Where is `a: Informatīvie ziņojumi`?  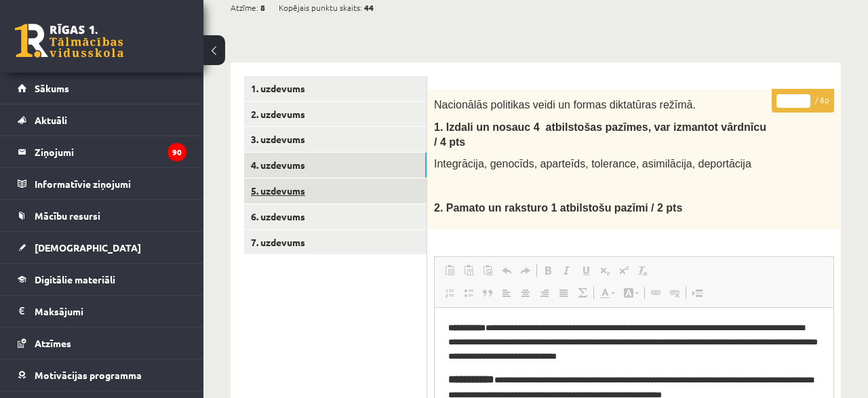
a: Informatīvie ziņojumi is located at coordinates (102, 184).